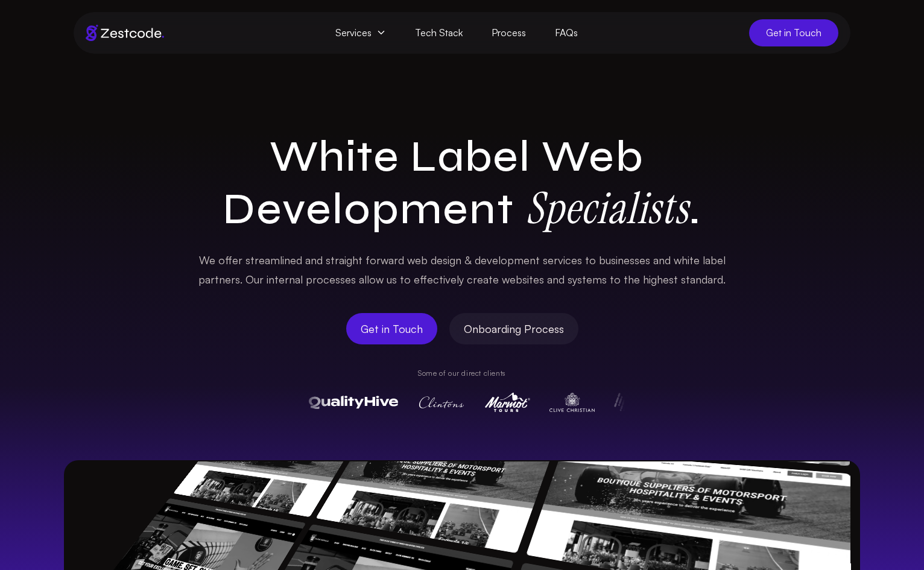 The height and width of the screenshot is (570, 924). Describe the element at coordinates (439, 32) in the screenshot. I see `a: Tech Stack` at that location.